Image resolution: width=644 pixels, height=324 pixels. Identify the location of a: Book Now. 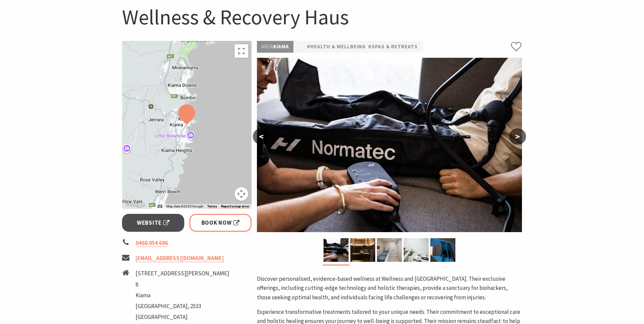
(220, 223).